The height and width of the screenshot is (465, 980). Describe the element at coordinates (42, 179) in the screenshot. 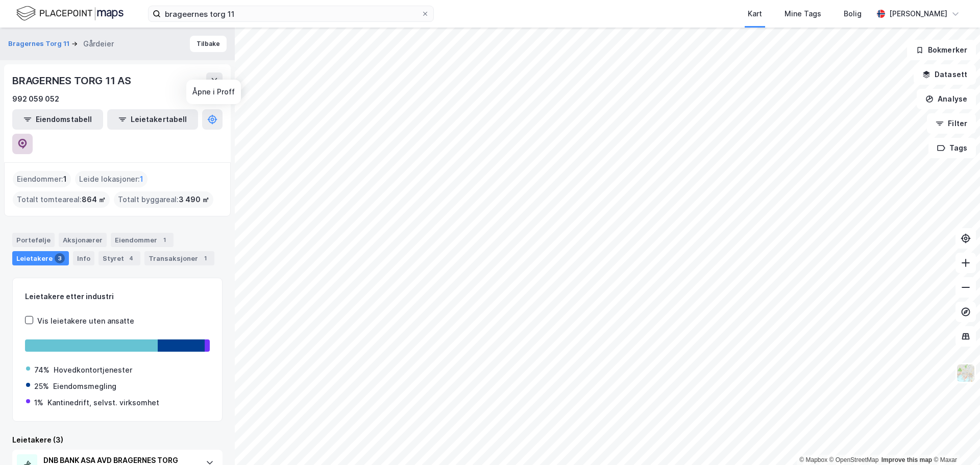

I see `div: Eiendommer :` at that location.